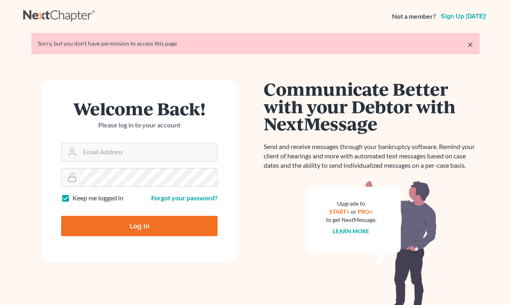 Image resolution: width=511 pixels, height=305 pixels. I want to click on h1: Communicate Better with your Debtor with NextMessage, so click(372, 106).